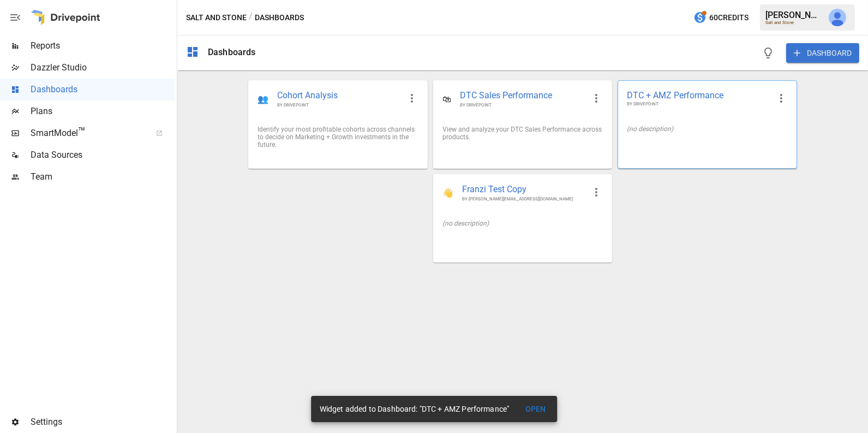  Describe the element at coordinates (522, 96) in the screenshot. I see `span: DTC Sales Performance` at that location.